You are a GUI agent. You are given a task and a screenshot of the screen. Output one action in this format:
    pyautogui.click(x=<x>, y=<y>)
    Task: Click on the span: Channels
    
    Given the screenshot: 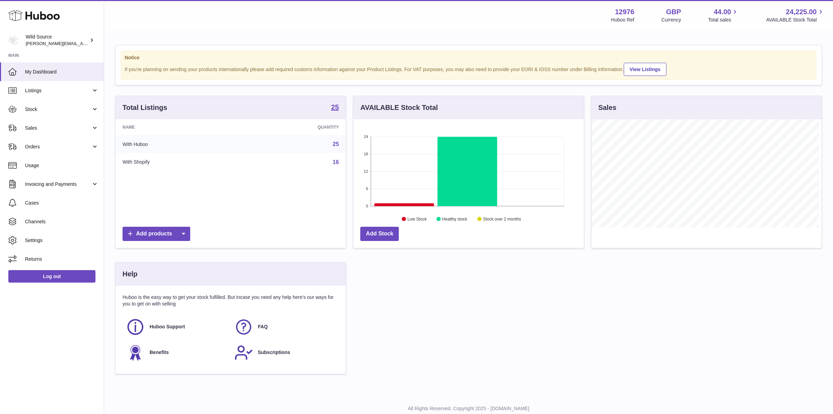 What is the action you would take?
    pyautogui.click(x=62, y=222)
    